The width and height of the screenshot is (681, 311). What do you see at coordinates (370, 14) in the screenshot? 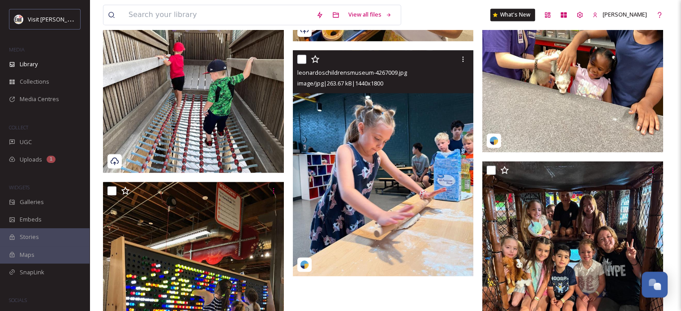
I see `a: View all files` at bounding box center [370, 14].